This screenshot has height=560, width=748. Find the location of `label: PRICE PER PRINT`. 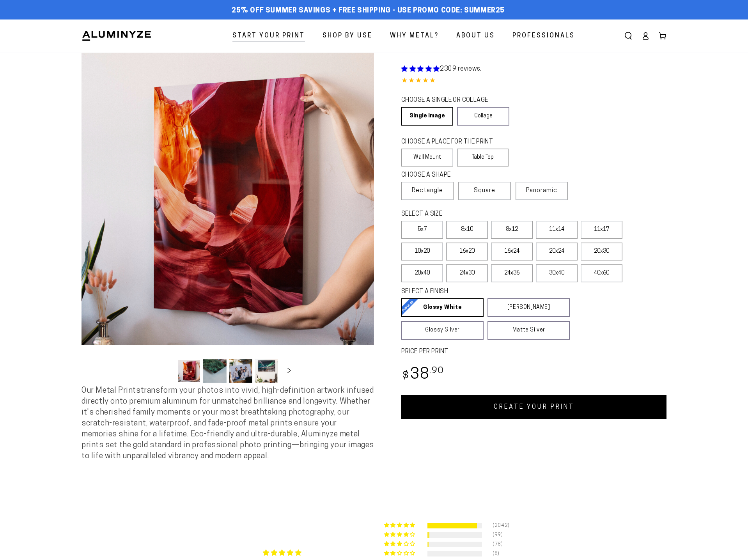

label: PRICE PER PRINT is located at coordinates (534, 352).